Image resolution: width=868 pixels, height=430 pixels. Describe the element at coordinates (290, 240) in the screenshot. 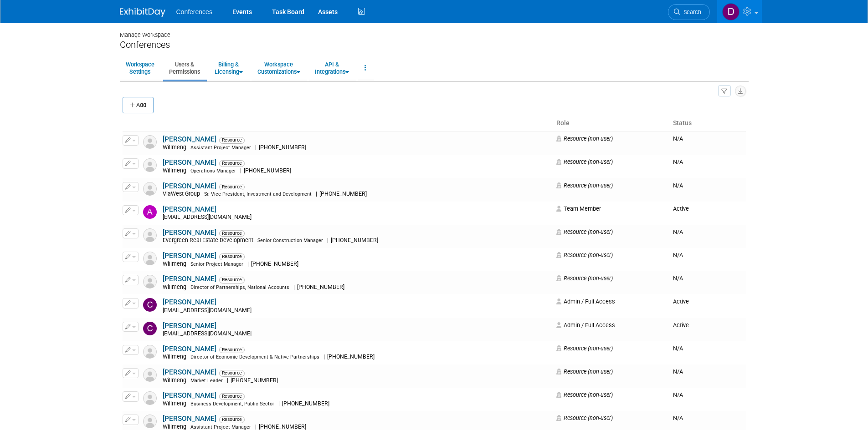

I see `span: Senior Construction Manager` at that location.